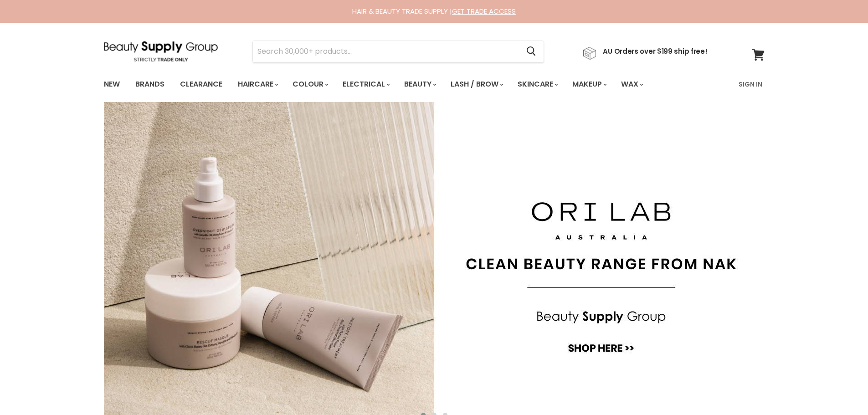  Describe the element at coordinates (398, 51) in the screenshot. I see `form: Product` at that location.